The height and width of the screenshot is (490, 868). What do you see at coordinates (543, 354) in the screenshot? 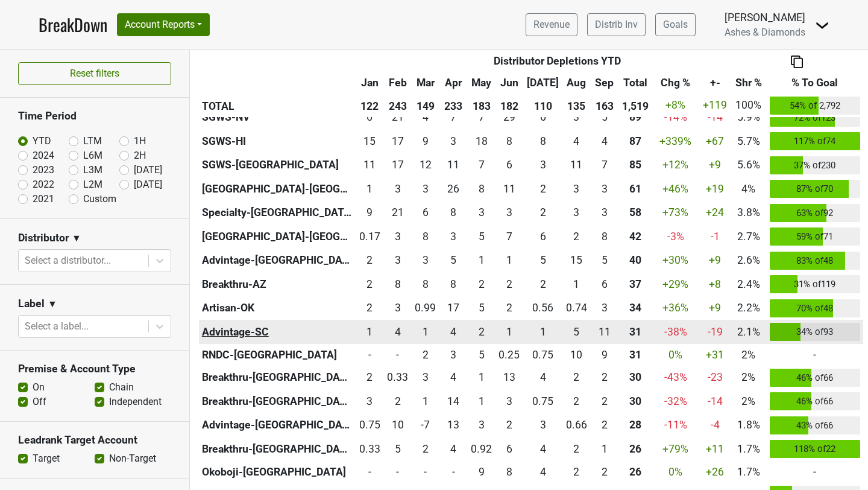
I see `td: 0.752` at bounding box center [543, 354].